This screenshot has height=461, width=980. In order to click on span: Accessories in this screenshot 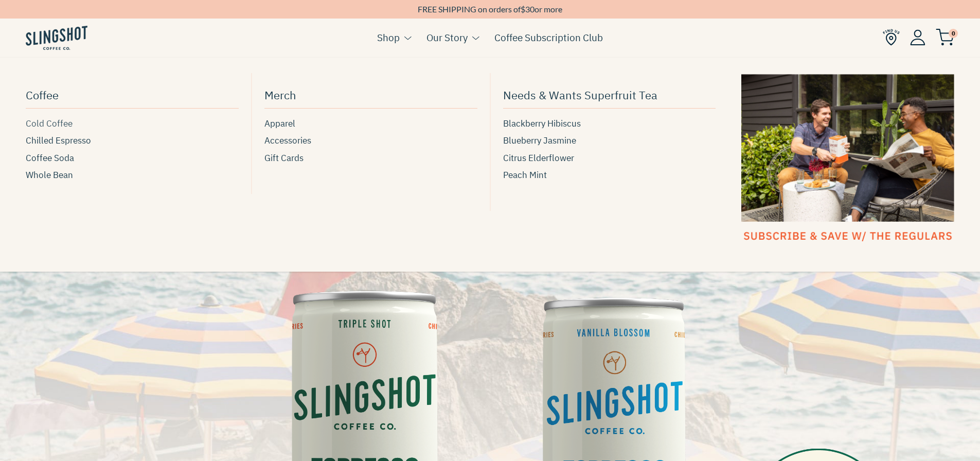, I will do `click(288, 141)`.